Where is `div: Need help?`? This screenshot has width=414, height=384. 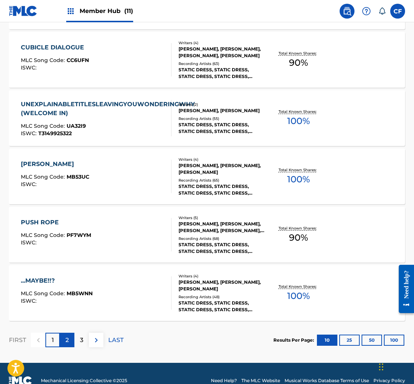 div: Need help? is located at coordinates (13, 25).